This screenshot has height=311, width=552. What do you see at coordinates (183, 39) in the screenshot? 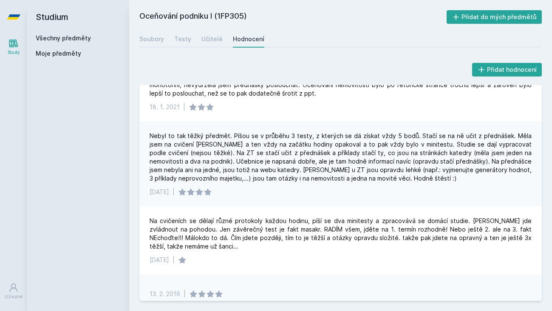
I see `a: Testy` at bounding box center [183, 39].